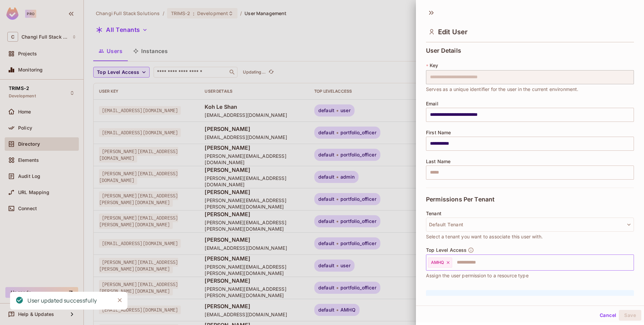  What do you see at coordinates (631, 262) in the screenshot?
I see `button: Open` at bounding box center [631, 262].